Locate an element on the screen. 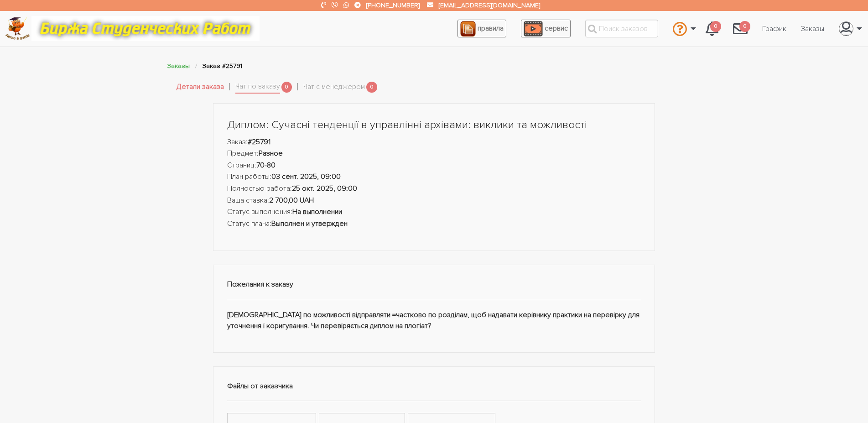 The height and width of the screenshot is (423, 868). a: График is located at coordinates (774, 29).